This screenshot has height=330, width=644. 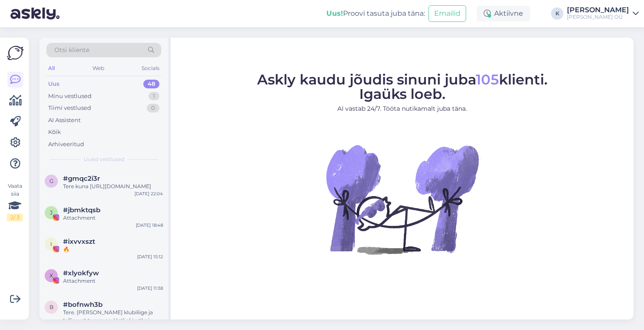 What do you see at coordinates (70, 96) in the screenshot?
I see `div: Minu vestlused` at bounding box center [70, 96].